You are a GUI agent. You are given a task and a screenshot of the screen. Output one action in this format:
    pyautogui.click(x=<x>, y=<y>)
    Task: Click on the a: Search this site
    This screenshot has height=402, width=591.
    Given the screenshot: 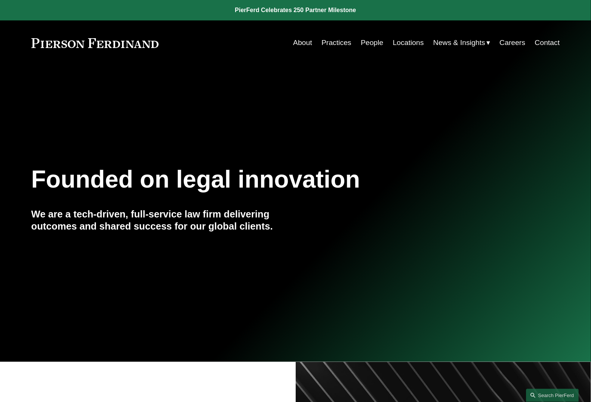 What is the action you would take?
    pyautogui.click(x=553, y=395)
    